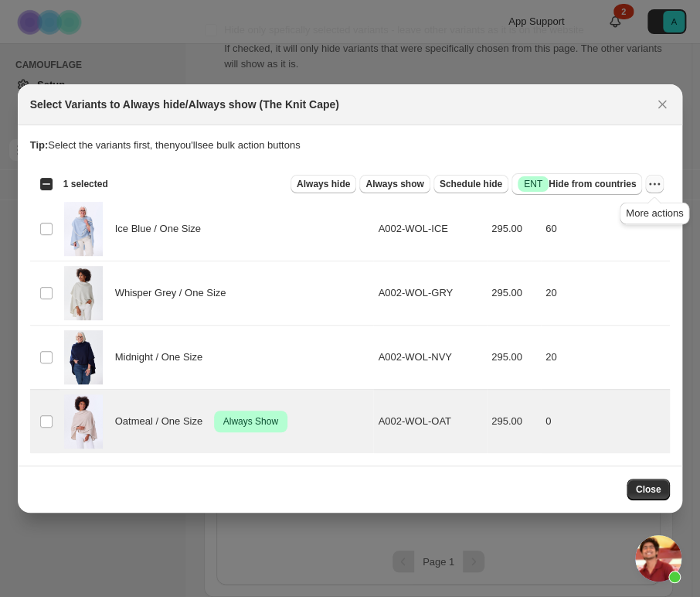 This screenshot has height=597, width=700. Describe the element at coordinates (163, 421) in the screenshot. I see `span: Oatmeal / One Size` at that location.